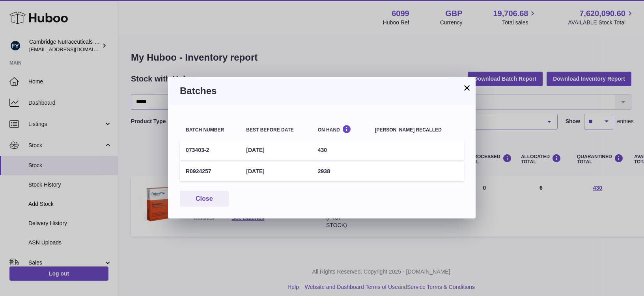 This screenshot has width=644, height=296. I want to click on td: R0924257, so click(210, 172).